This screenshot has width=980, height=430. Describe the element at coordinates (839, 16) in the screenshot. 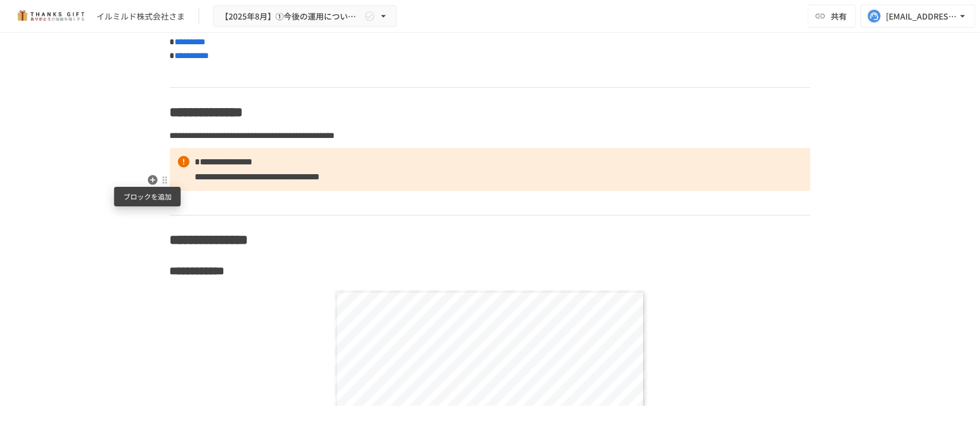

I see `span: 共有` at that location.